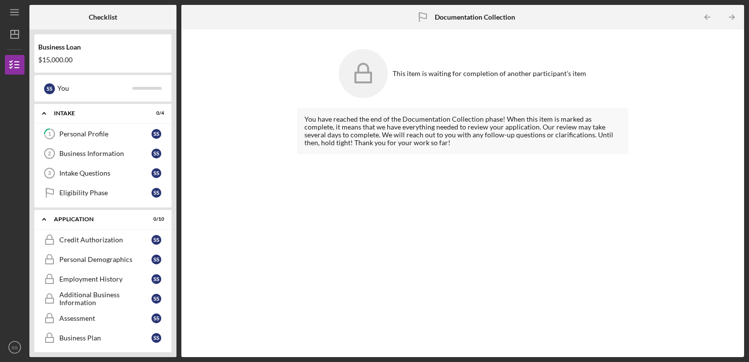 The width and height of the screenshot is (749, 362). What do you see at coordinates (103, 47) in the screenshot?
I see `div: Business Loan` at bounding box center [103, 47].